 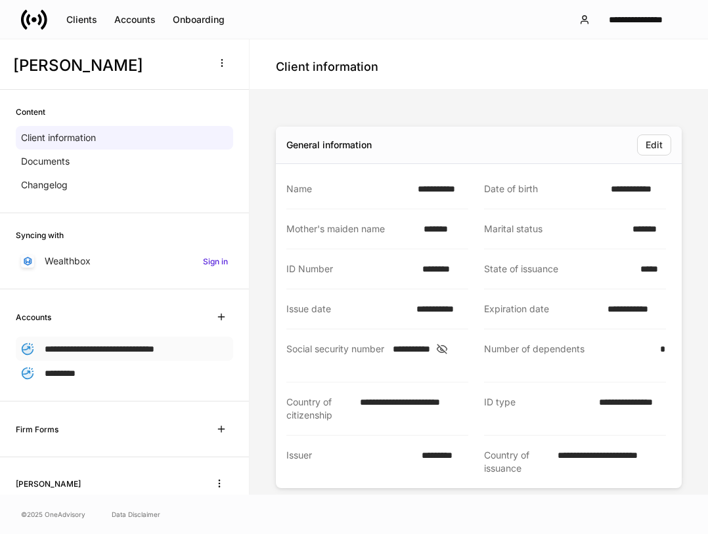 What do you see at coordinates (37, 429) in the screenshot?
I see `h6: Firm Forms` at bounding box center [37, 429].